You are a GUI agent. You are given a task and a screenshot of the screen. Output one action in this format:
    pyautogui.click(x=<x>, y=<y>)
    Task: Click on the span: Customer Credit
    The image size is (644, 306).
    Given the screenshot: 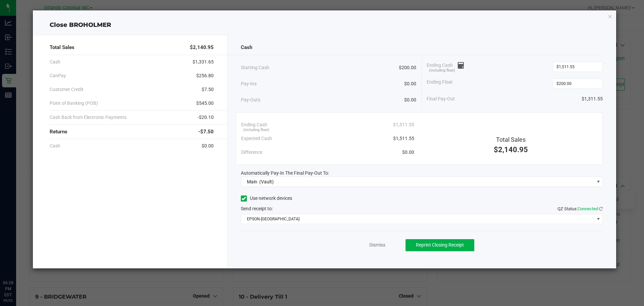 What is the action you would take?
    pyautogui.click(x=66, y=90)
    